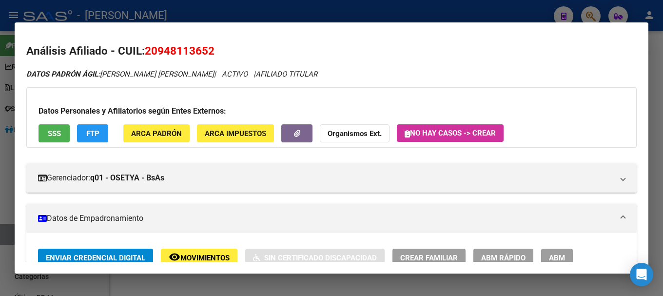 Image resolution: width=663 pixels, height=296 pixels. Describe the element at coordinates (127, 178) in the screenshot. I see `strong: q01 - OSETYA - BsAs` at that location.